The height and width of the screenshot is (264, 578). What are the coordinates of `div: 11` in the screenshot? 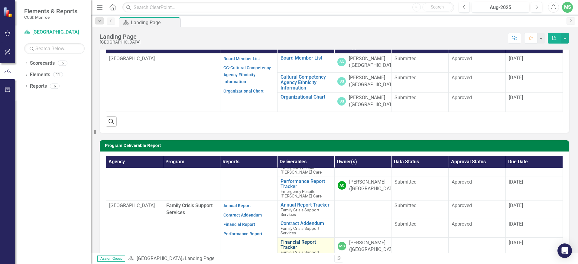 It's located at (58, 75).